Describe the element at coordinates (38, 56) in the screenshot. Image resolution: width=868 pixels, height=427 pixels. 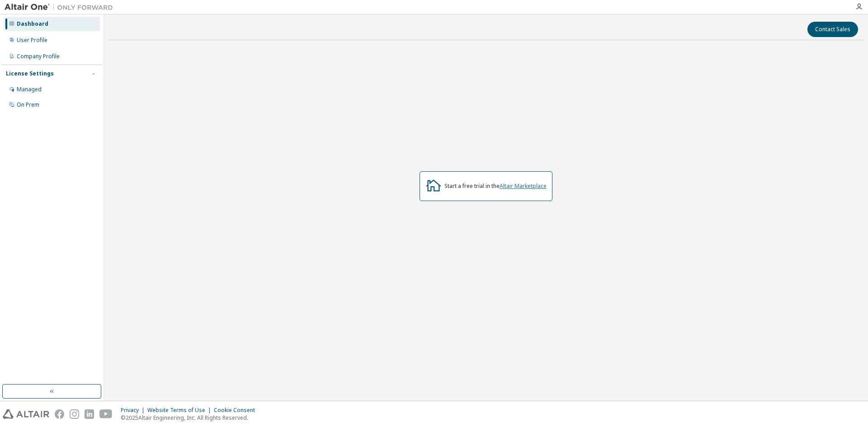
I see `div: Company Profile` at that location.